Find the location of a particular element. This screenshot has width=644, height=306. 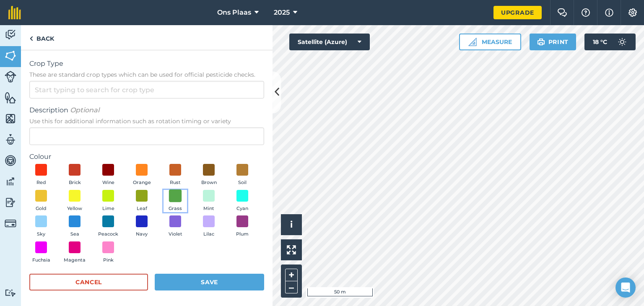

span: Magenta is located at coordinates (75, 260).